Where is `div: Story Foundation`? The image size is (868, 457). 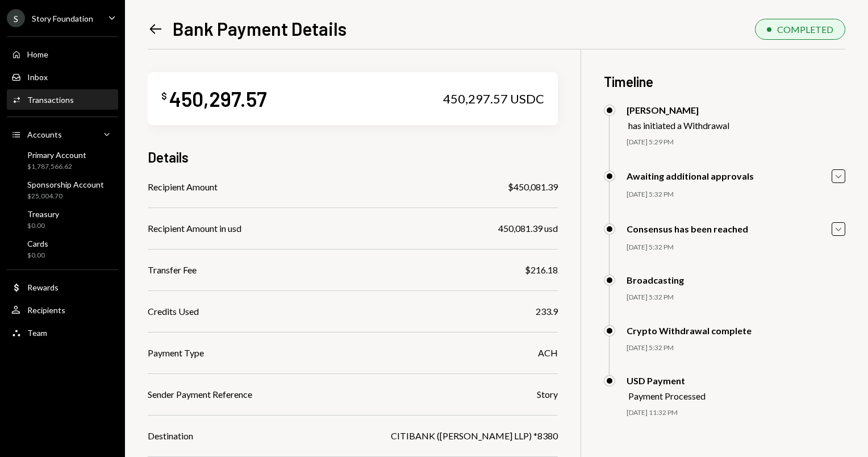 div: Story Foundation is located at coordinates (62, 18).